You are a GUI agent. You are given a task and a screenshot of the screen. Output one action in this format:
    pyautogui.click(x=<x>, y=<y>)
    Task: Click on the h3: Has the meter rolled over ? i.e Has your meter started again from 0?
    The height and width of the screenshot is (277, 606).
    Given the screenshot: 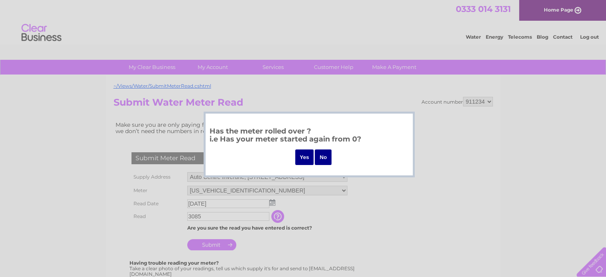 What is the action you would take?
    pyautogui.click(x=309, y=136)
    